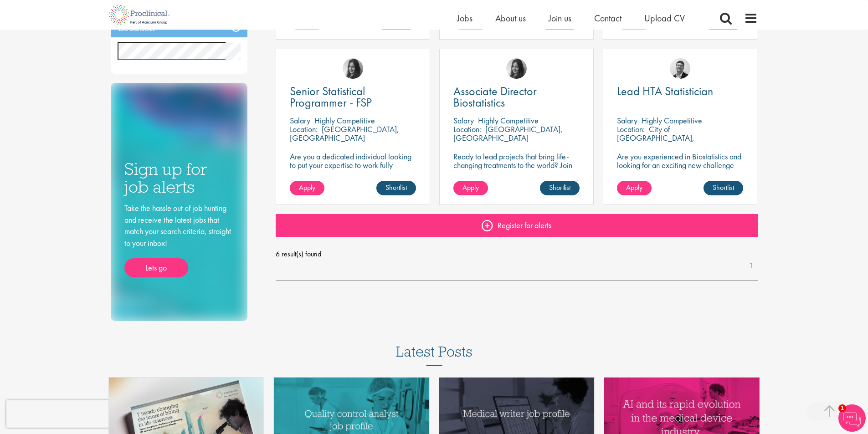 The width and height of the screenshot is (868, 434). Describe the element at coordinates (665, 91) in the screenshot. I see `span: Lead HTA Statistician` at that location.